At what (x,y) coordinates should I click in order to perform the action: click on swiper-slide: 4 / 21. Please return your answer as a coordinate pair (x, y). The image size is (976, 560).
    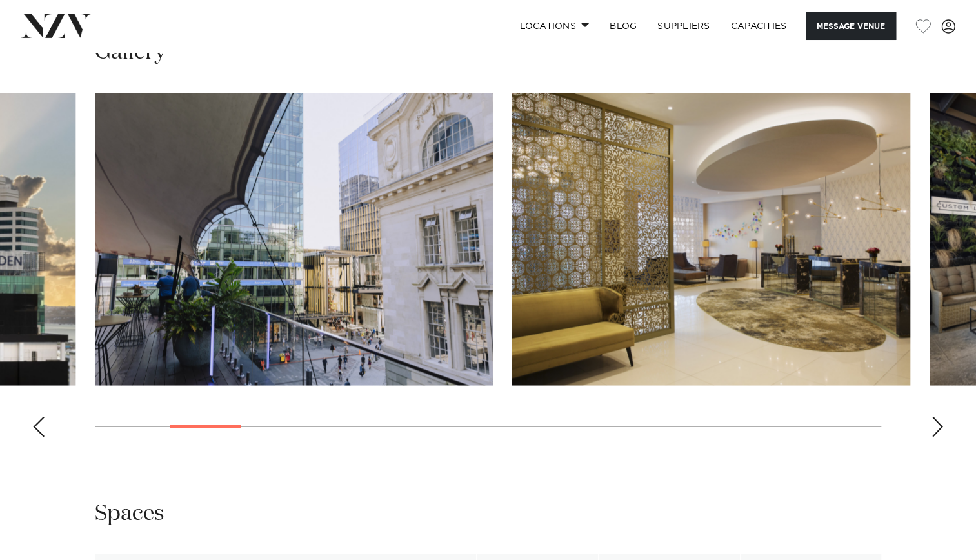
    Looking at the image, I should click on (711, 238).